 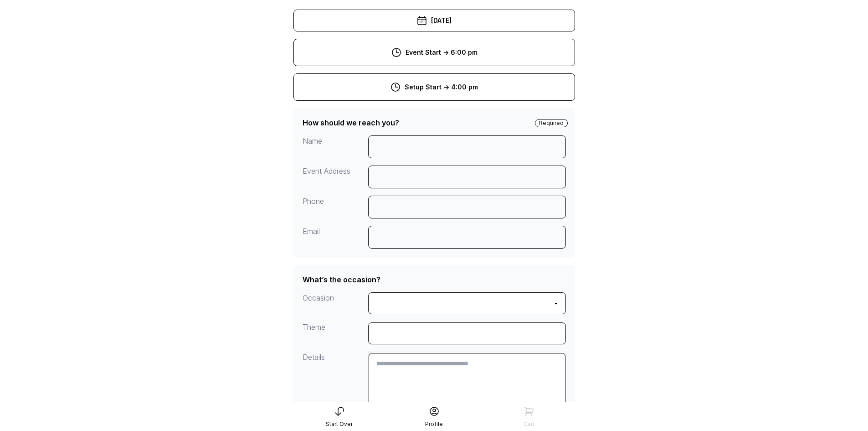 I want to click on div: Theme, so click(x=335, y=333).